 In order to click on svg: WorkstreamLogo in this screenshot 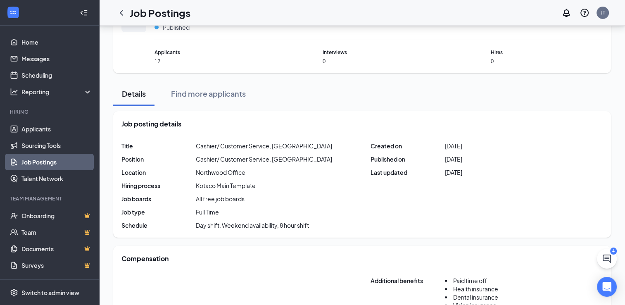, I will do `click(13, 12)`.